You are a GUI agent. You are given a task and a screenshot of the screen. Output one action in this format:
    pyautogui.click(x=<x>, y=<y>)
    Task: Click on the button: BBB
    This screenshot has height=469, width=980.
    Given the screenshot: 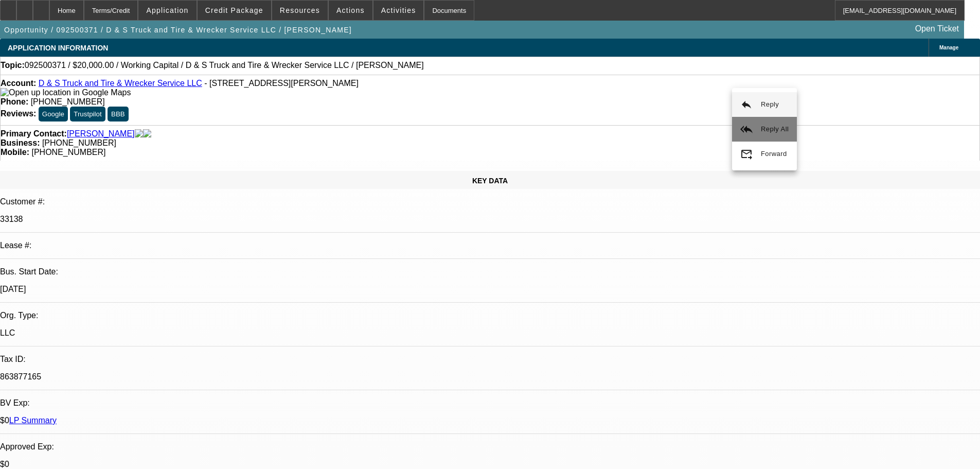 What is the action you would take?
    pyautogui.click(x=118, y=114)
    